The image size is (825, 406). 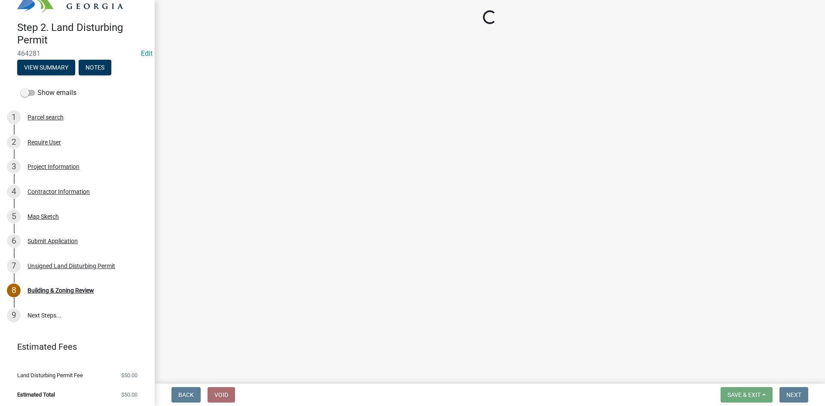 What do you see at coordinates (14, 241) in the screenshot?
I see `div: 6` at bounding box center [14, 241].